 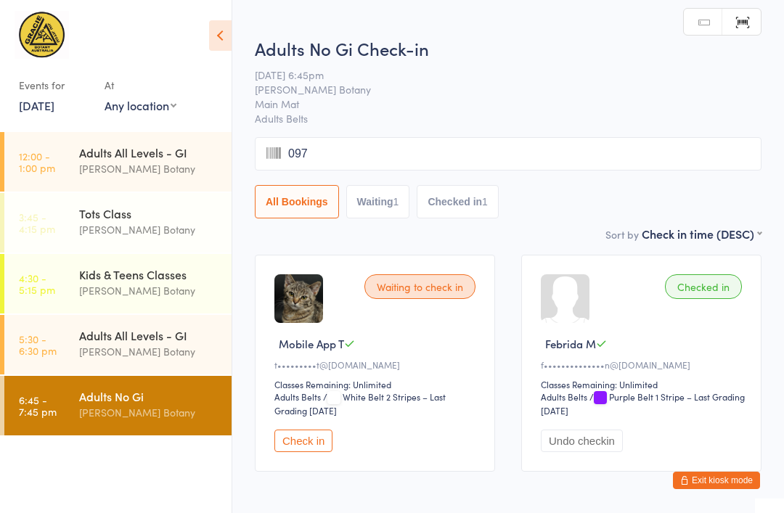 What do you see at coordinates (37, 223) in the screenshot?
I see `time: 3:45 - 4:15 pm` at bounding box center [37, 223].